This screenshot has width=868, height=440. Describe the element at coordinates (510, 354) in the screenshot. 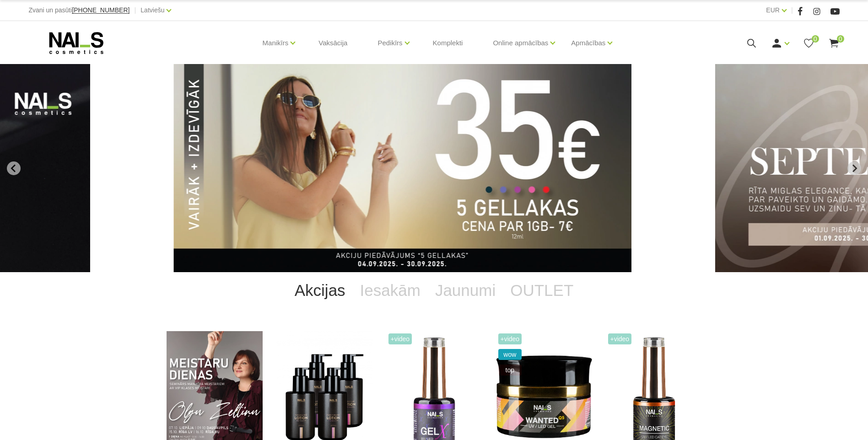

I see `span: wow` at that location.